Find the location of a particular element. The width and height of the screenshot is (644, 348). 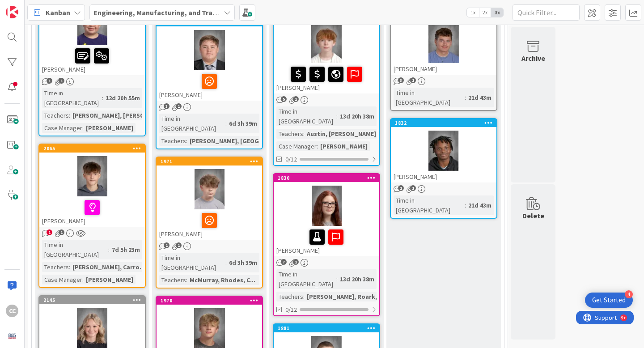

span: 3x is located at coordinates (497, 12).